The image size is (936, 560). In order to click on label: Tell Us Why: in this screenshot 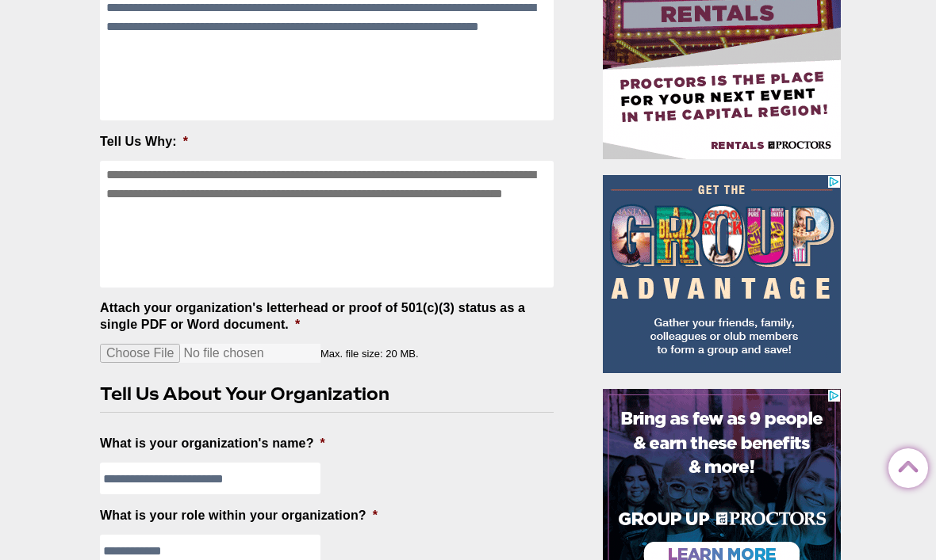, I will do `click(143, 141)`.